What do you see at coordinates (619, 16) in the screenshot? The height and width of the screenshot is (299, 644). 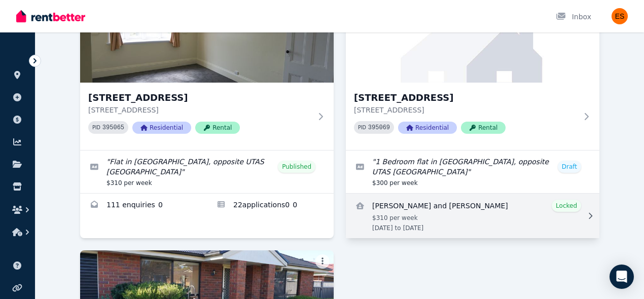 I see `img: Evangeline Samoilov` at bounding box center [619, 16].